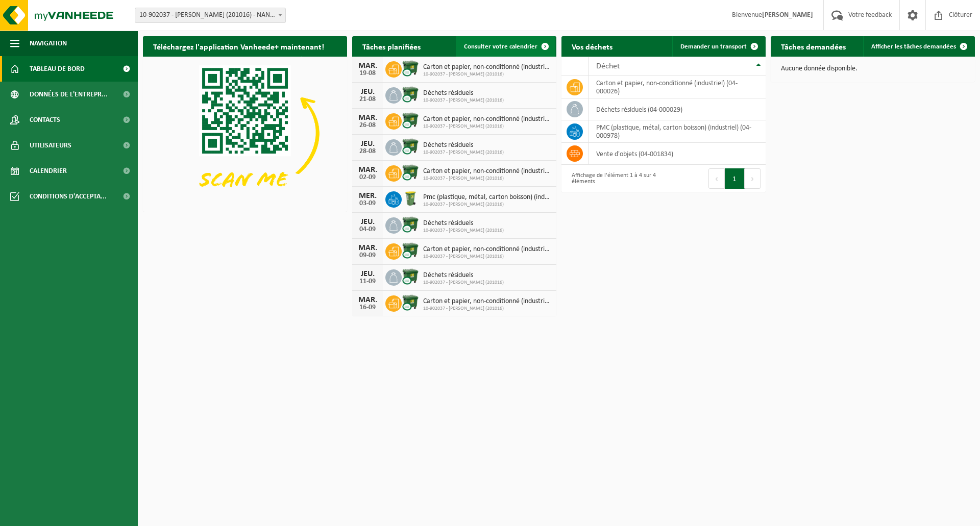  Describe the element at coordinates (48, 43) in the screenshot. I see `span: Navigation` at that location.